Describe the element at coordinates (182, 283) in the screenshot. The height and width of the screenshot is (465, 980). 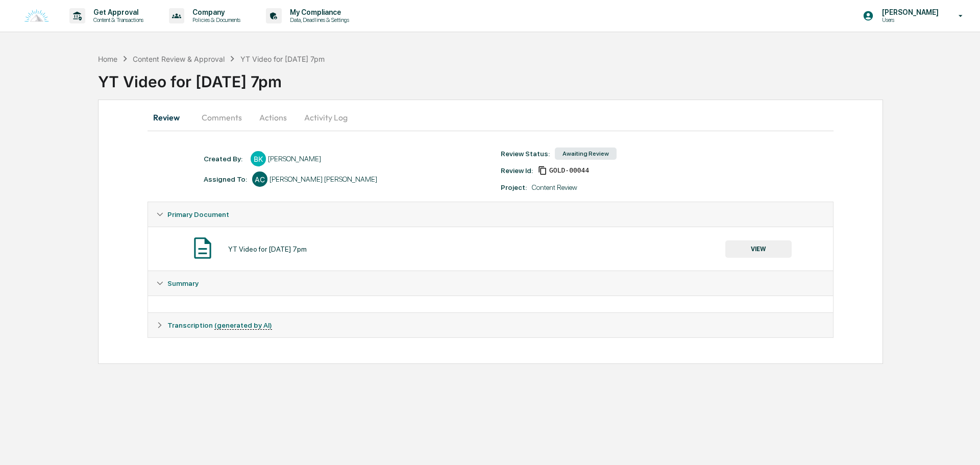
I see `span: Summary` at that location.